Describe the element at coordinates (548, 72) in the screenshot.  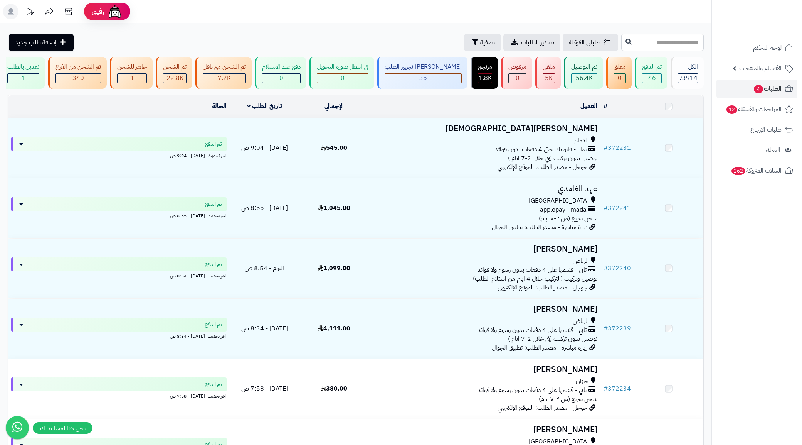
I see `a: ملغي 5K` at that location.